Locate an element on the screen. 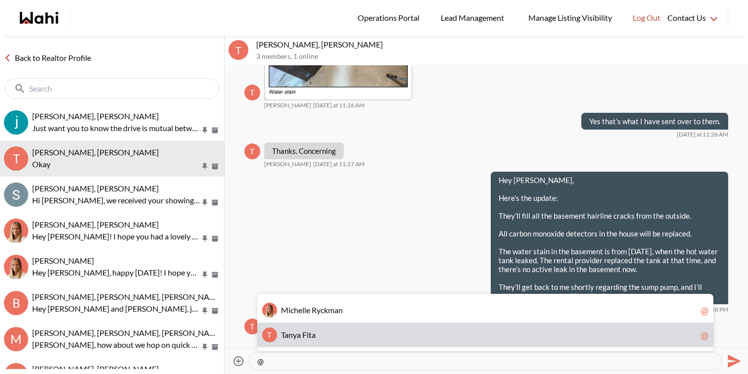  a: Wahi homepage is located at coordinates (39, 18).